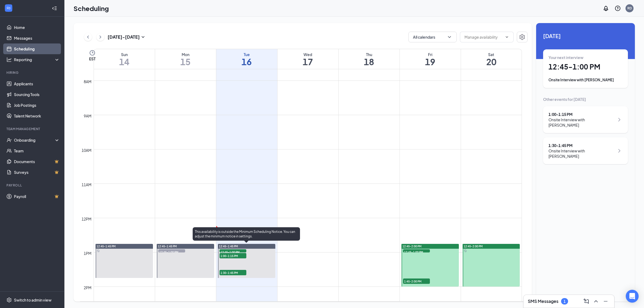 This screenshot has width=644, height=308. What do you see at coordinates (88, 116) in the screenshot?
I see `div: 9am` at bounding box center [88, 116].